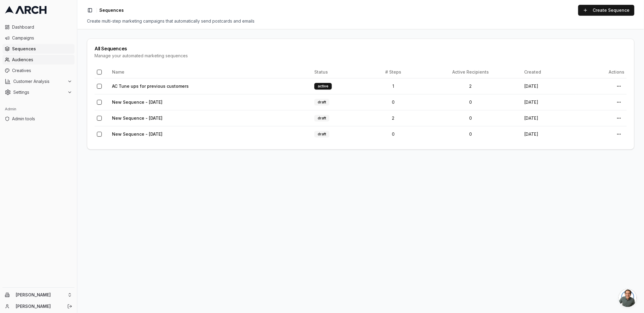 This screenshot has width=644, height=313. What do you see at coordinates (323, 87) in the screenshot?
I see `div: active` at bounding box center [323, 87].